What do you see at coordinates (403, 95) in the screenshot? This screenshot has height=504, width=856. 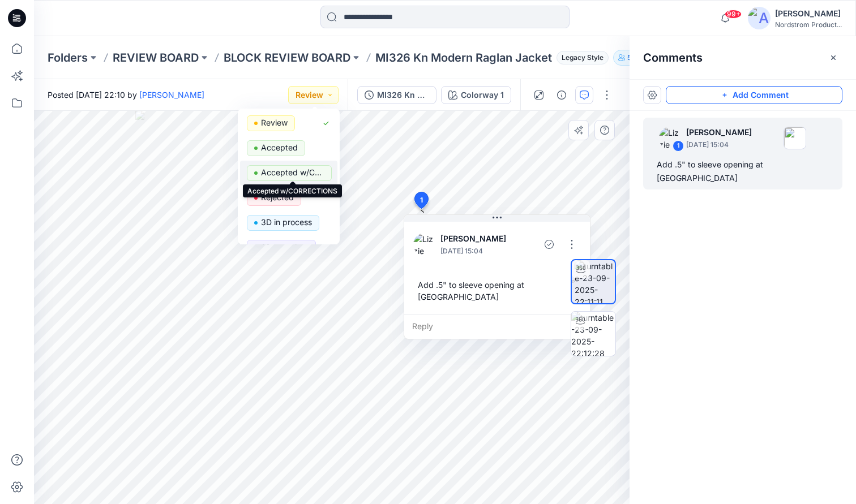 I see `div: MI326 Kn Modern Raglan Jacket` at bounding box center [403, 95].